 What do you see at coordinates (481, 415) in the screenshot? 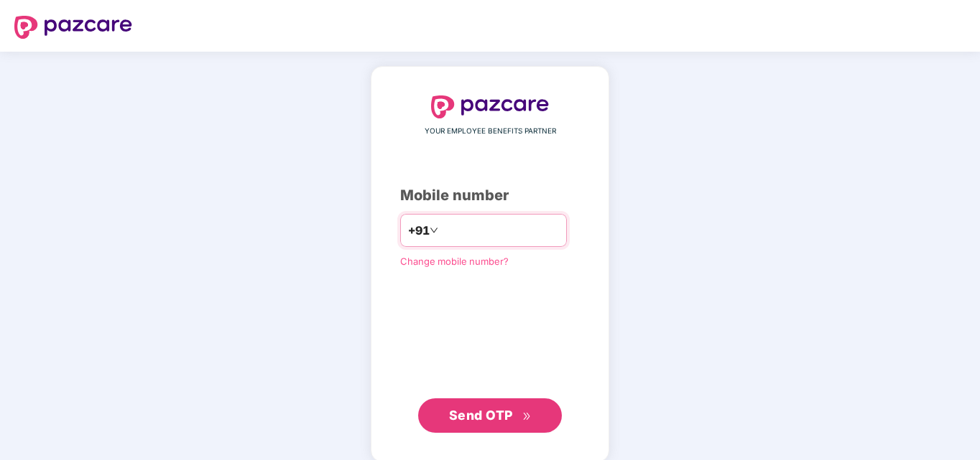
I see `span: Send OTP` at bounding box center [481, 415].